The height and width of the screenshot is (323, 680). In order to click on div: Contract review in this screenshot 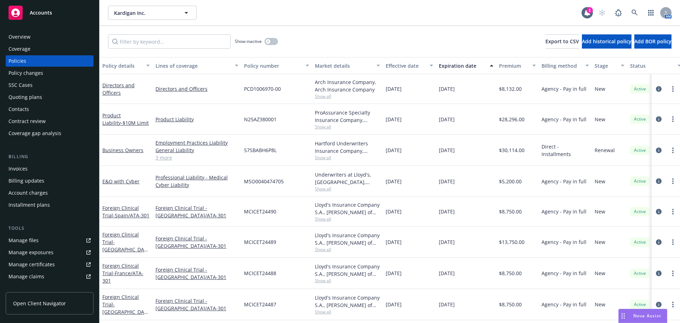, I will do `click(27, 121)`.